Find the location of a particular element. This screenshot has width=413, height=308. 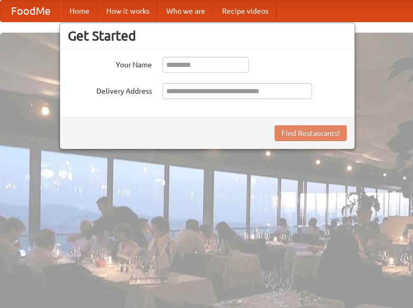

label: Your Name is located at coordinates (110, 63).